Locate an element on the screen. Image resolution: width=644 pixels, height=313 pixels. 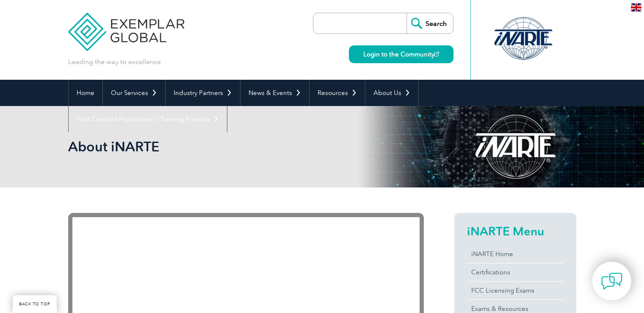
a: About Us is located at coordinates (391, 93).